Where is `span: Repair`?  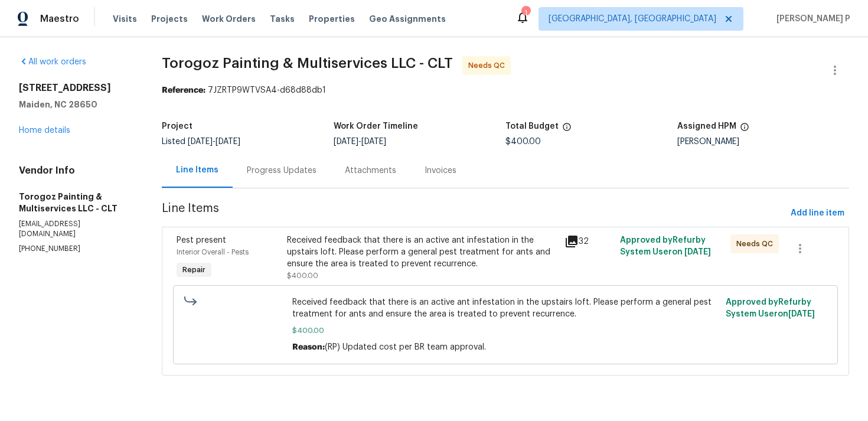
span: Repair is located at coordinates (194, 270).